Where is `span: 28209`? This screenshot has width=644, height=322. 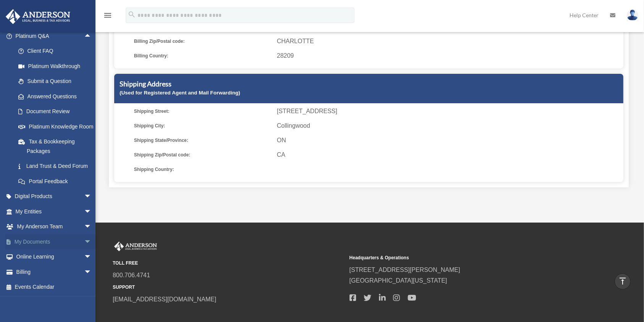 span: 28209 is located at coordinates (449, 56).